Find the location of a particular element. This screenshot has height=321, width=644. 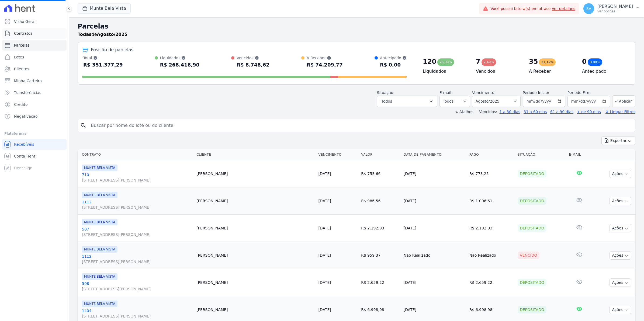

div: R$ 8.748,62 is located at coordinates (253, 65).